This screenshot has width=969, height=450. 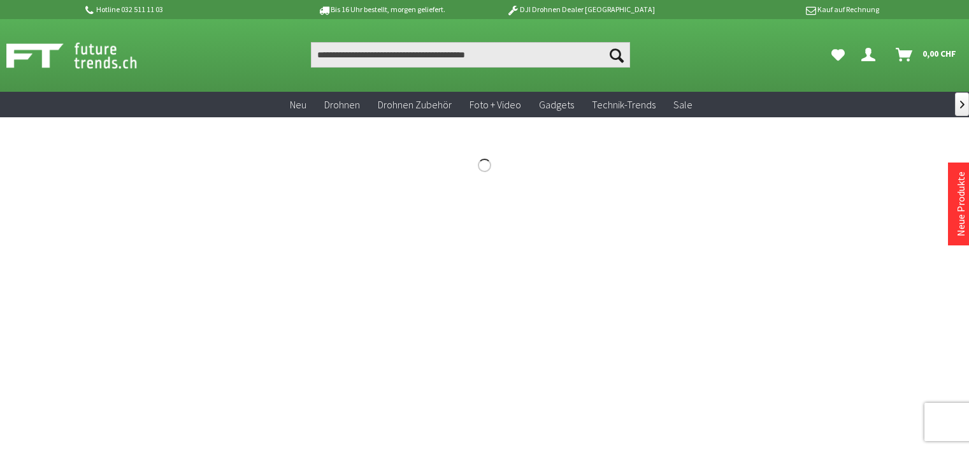 What do you see at coordinates (495, 105) in the screenshot?
I see `span: Foto + Video` at bounding box center [495, 105].